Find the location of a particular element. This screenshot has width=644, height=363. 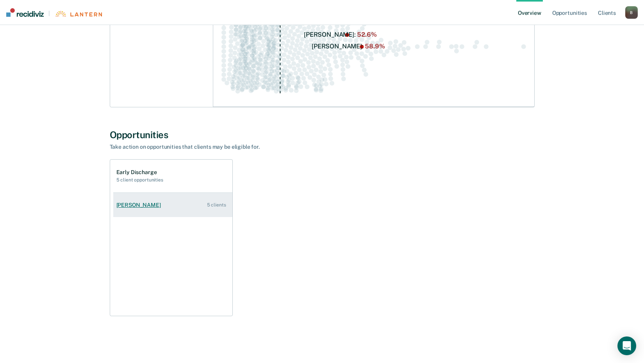

div: Open Intercom Messenger is located at coordinates (627, 346).